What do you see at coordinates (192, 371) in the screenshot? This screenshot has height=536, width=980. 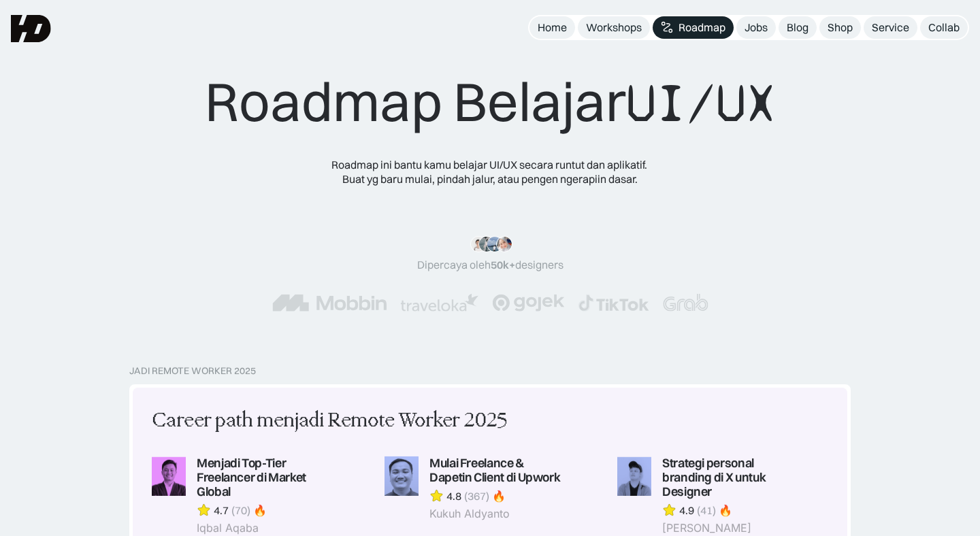 I see `div: Jadi Remote Worker 2025` at bounding box center [192, 371].